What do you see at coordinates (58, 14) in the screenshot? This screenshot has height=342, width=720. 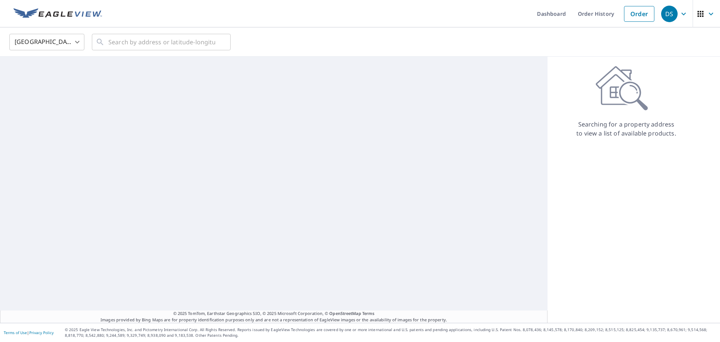 I see `img: EV Logo` at bounding box center [58, 14].